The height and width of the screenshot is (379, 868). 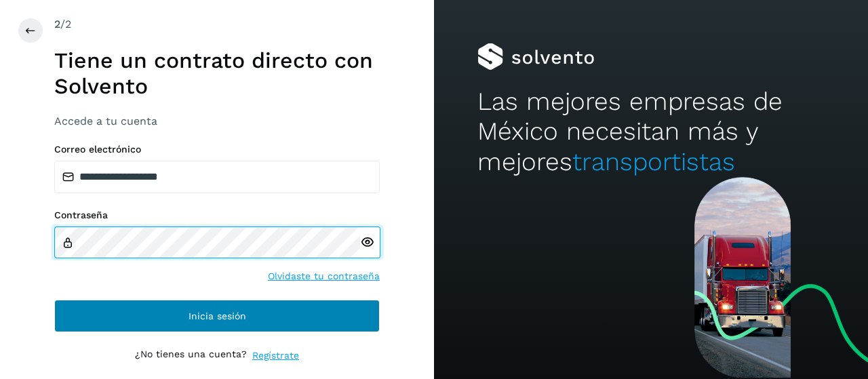 I want to click on div: /2, so click(x=217, y=24).